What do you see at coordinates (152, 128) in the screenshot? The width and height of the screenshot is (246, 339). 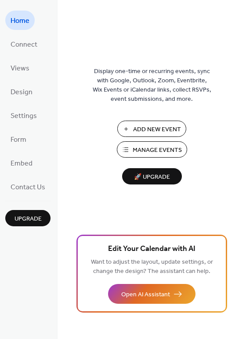 I see `button: Add New Event` at bounding box center [152, 128].